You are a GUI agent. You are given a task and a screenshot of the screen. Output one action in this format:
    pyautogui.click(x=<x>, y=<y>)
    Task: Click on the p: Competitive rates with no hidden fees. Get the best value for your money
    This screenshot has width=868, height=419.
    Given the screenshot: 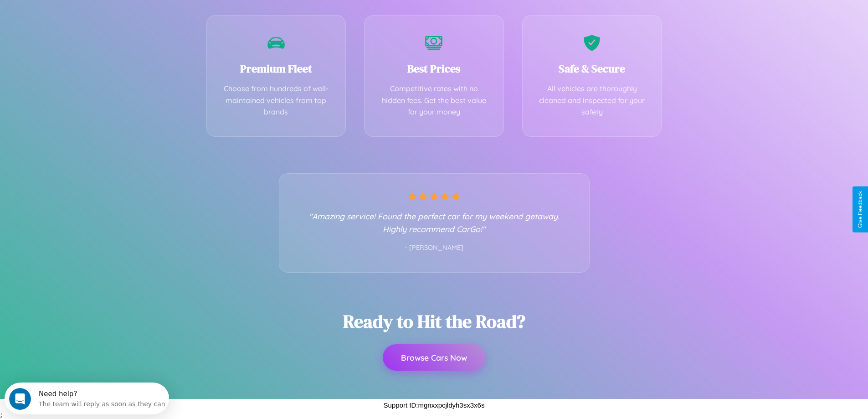 What is the action you would take?
    pyautogui.click(x=434, y=100)
    